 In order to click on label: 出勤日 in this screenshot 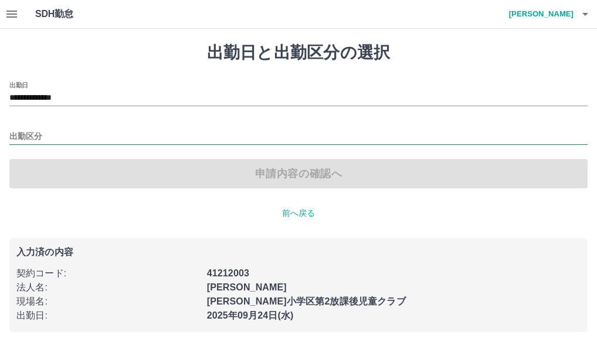, I will do `click(19, 84)`.